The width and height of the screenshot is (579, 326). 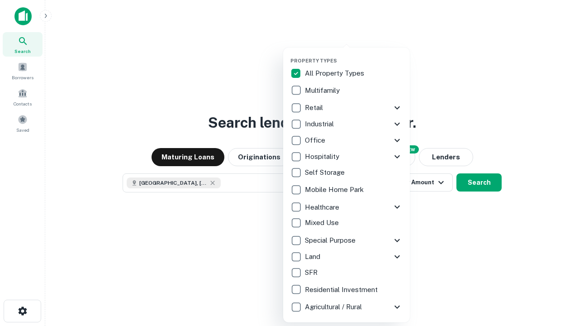 I want to click on p: Agricultural / Rural, so click(x=334, y=307).